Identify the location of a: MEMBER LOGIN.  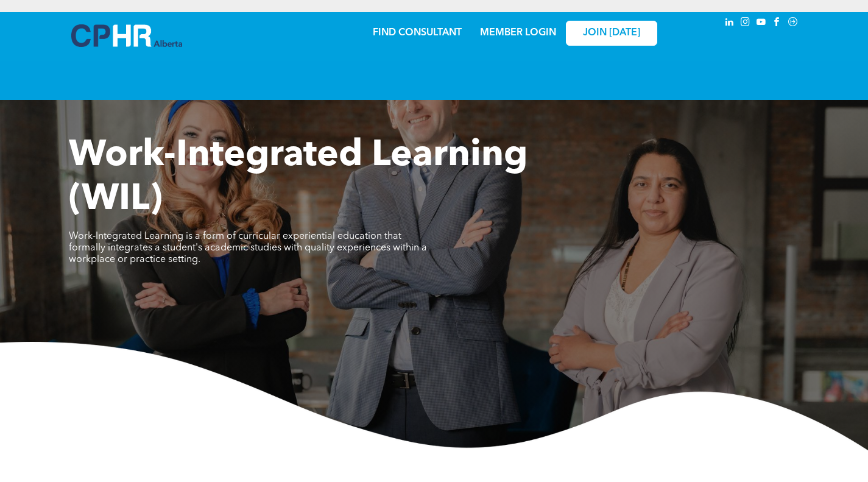
(518, 33).